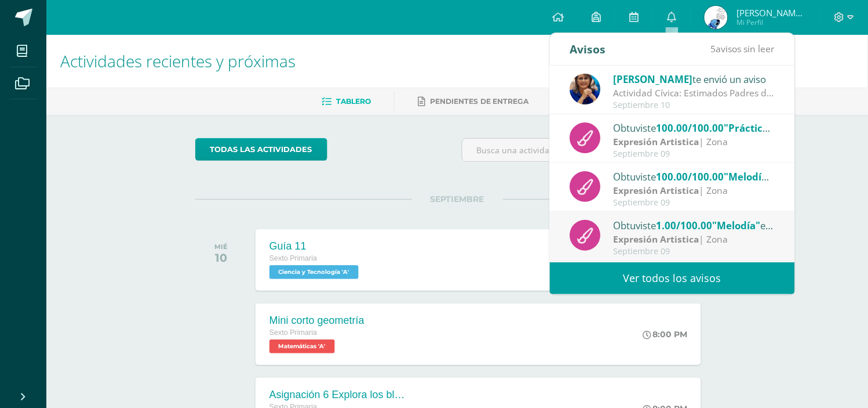 Image resolution: width=868 pixels, height=408 pixels. I want to click on span: Ciencia y Tecnología 'A', so click(314, 272).